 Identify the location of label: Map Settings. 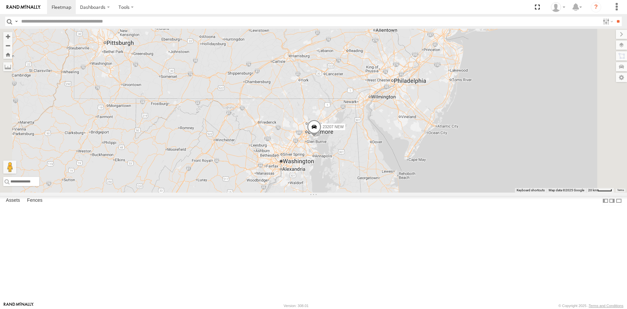
(622, 77).